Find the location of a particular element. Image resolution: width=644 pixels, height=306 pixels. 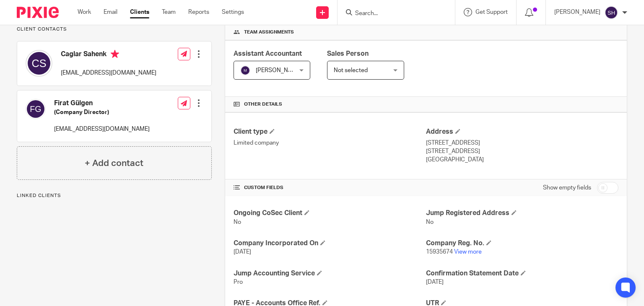

span: Get Support is located at coordinates (491, 12).